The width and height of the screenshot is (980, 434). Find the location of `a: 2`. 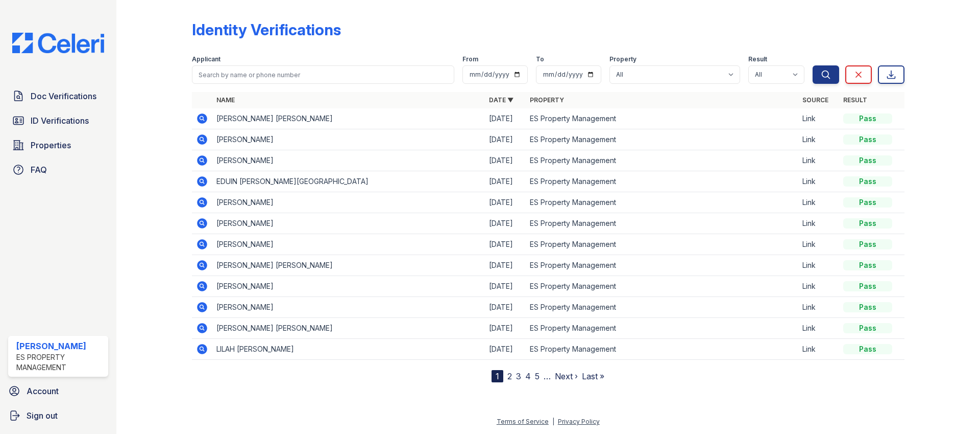

a: 2 is located at coordinates (509, 376).